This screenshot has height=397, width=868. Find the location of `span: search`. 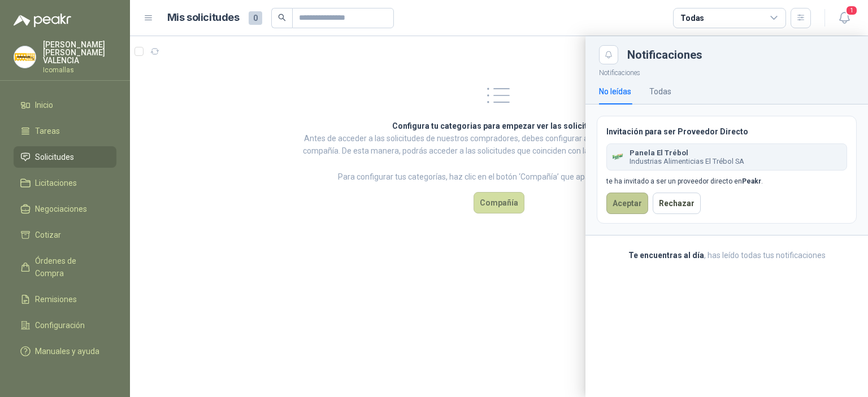

span: search is located at coordinates (282, 18).